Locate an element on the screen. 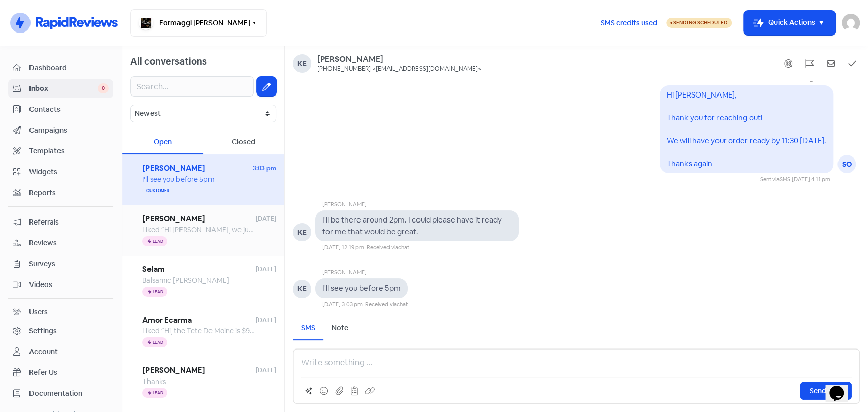  a: Campaigns is located at coordinates (60, 130).